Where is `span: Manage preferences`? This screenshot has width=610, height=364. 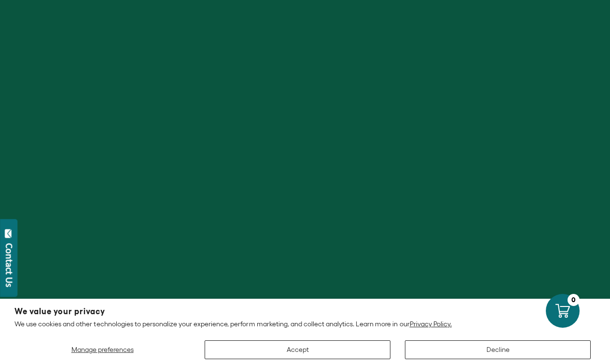
span: Manage preferences is located at coordinates (102, 349).